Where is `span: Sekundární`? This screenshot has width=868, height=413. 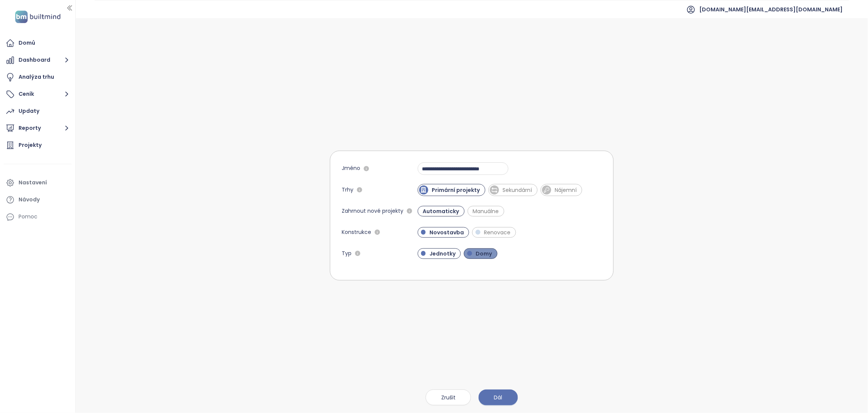 span: Sekundární is located at coordinates (518, 190).